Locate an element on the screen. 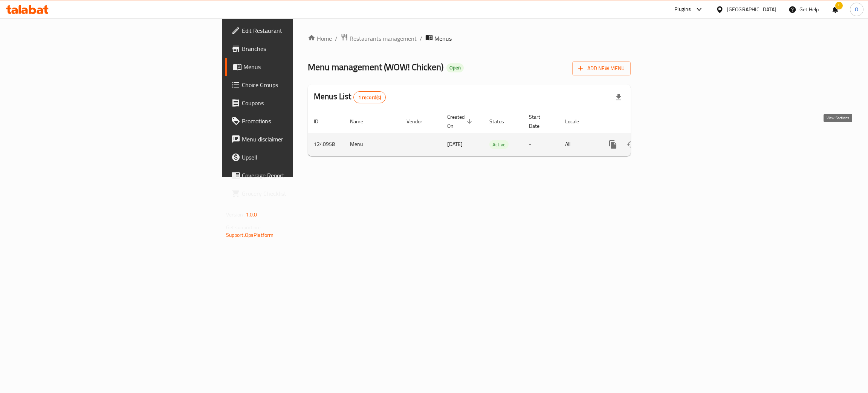  span: Open is located at coordinates (455, 68).